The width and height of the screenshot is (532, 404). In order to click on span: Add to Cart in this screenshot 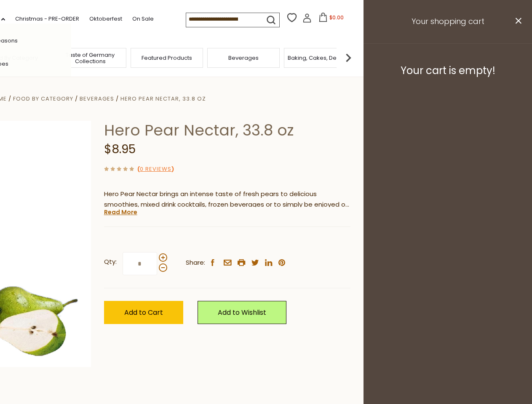, I will do `click(144, 312)`.